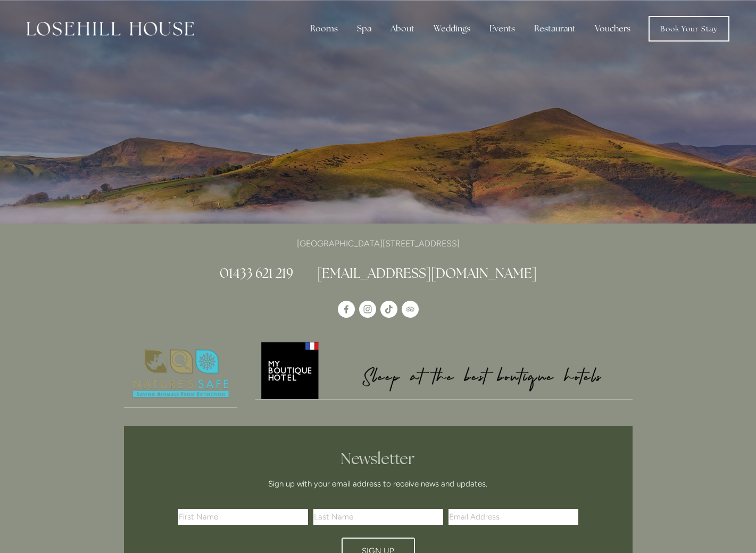 Image resolution: width=756 pixels, height=553 pixels. I want to click on a: My Boutique Hotel - Logo, so click(444, 370).